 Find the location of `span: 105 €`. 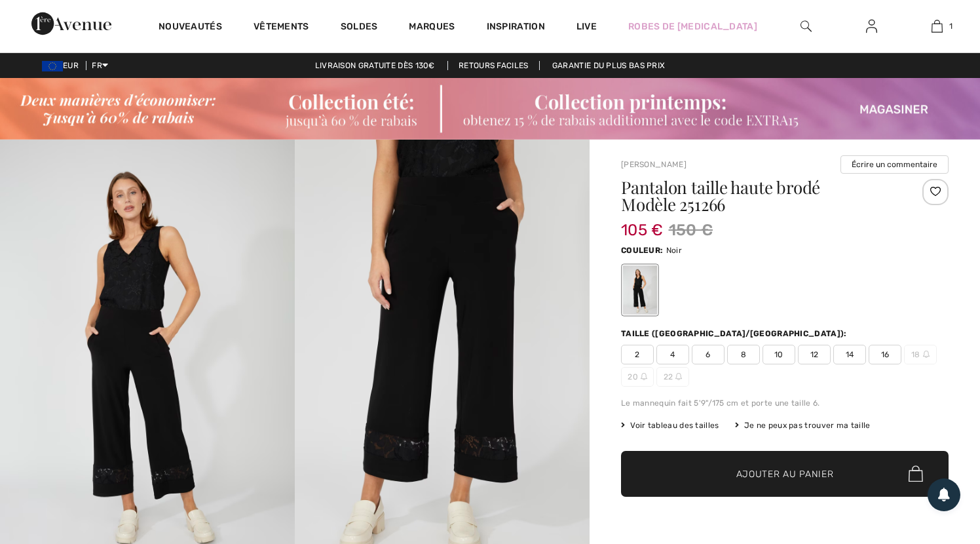

span: 105 € is located at coordinates (642, 223).